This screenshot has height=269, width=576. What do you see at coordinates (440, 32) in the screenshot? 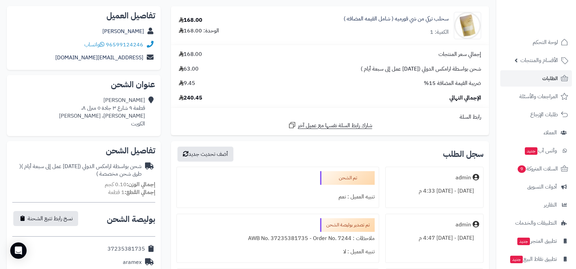
I see `div: الكمية: 1` at bounding box center [440, 32].